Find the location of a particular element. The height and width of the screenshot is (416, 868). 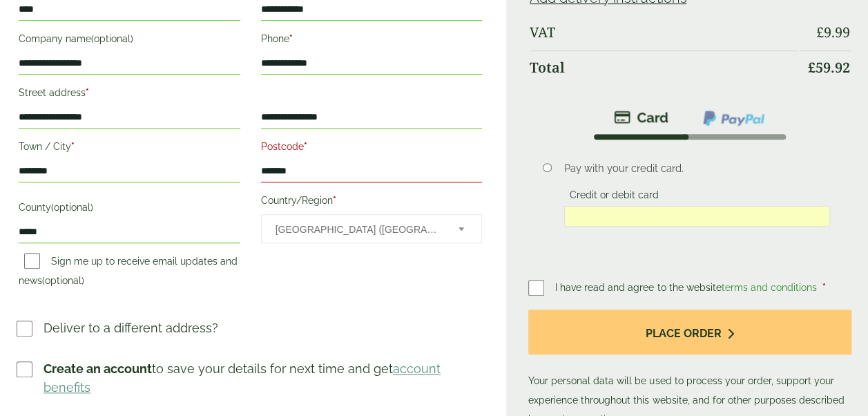

img: ppcp-gateway.png is located at coordinates (734, 118).